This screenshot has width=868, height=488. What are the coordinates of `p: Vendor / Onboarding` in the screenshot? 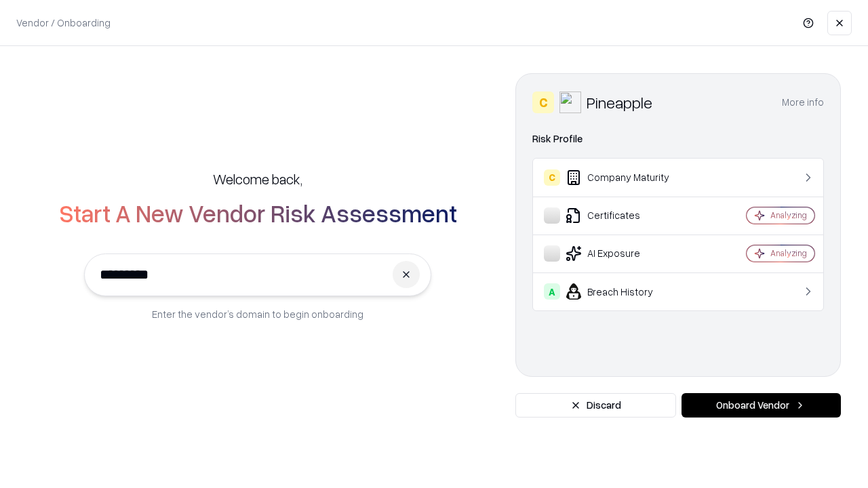 It's located at (63, 22).